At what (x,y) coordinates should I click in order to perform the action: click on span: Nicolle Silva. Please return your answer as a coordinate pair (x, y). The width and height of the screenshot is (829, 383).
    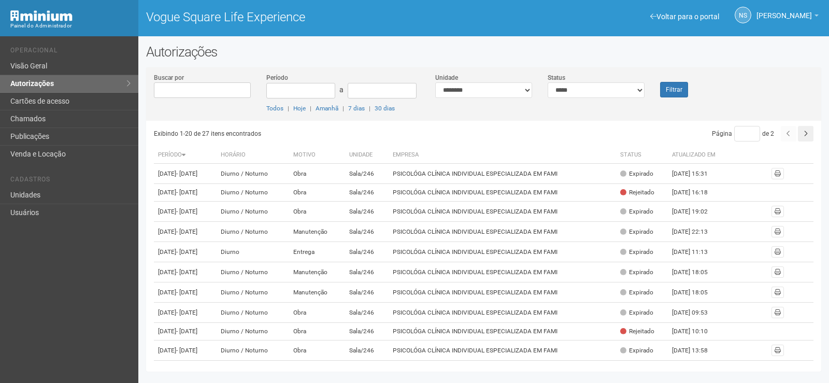
    Looking at the image, I should click on (784, 10).